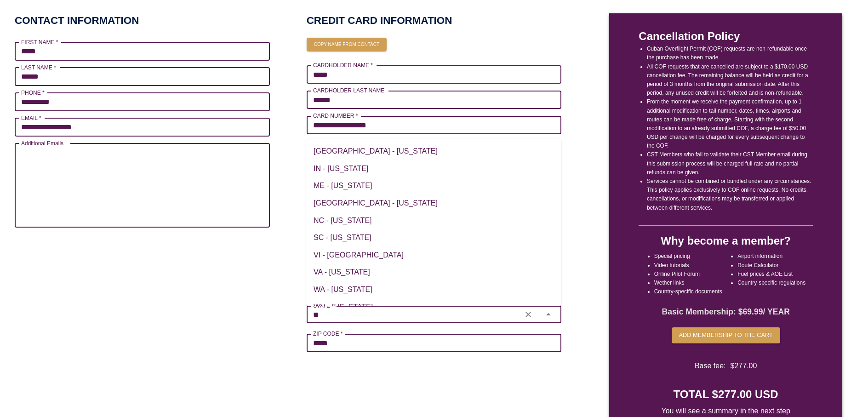 This screenshot has height=417, width=868. I want to click on span: $ 277.00, so click(744, 365).